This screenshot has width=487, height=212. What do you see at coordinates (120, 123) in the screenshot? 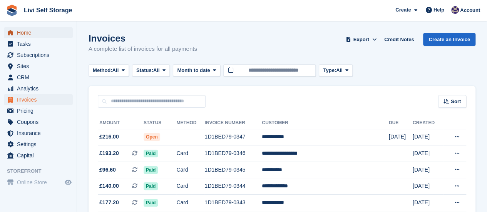
I see `th: Amount` at bounding box center [120, 123].